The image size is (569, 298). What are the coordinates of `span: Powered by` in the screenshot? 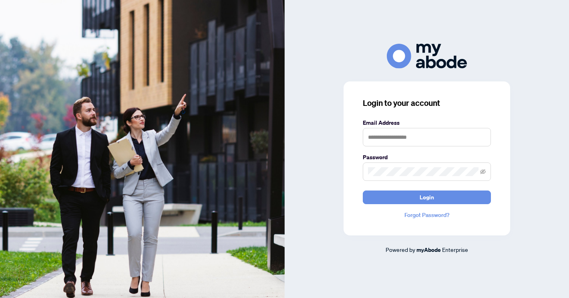 It's located at (401, 249).